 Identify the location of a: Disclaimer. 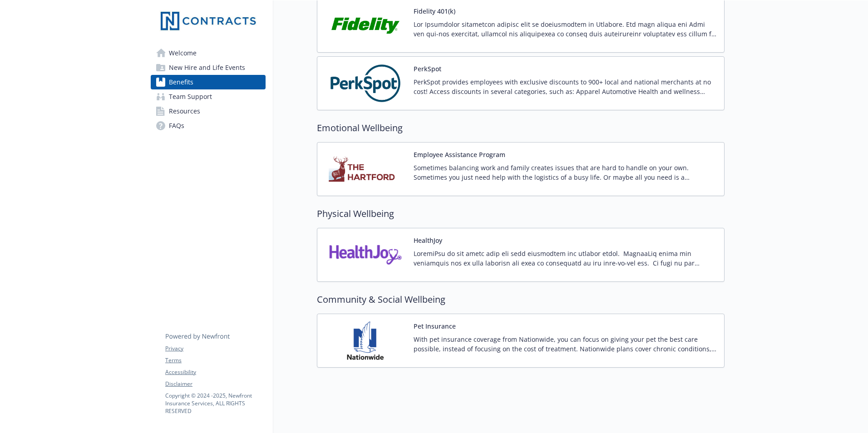
(215, 384).